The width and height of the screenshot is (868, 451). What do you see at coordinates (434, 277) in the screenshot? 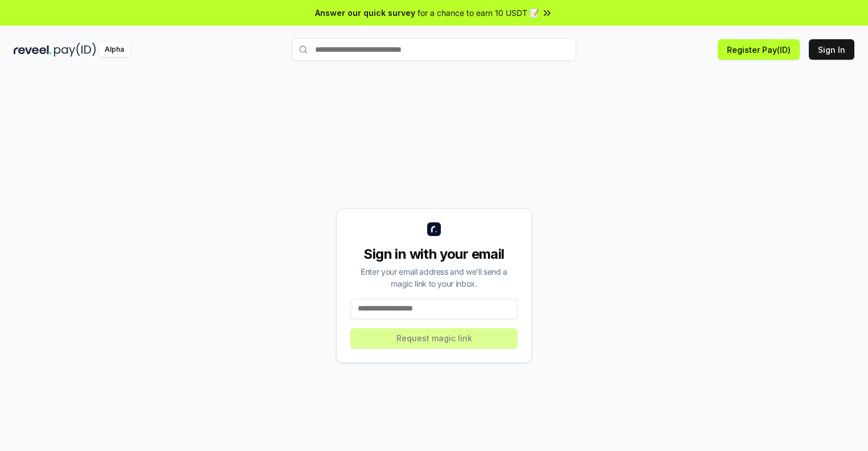
I see `div: Enter your email address and we’ll send a magic link to your inbox.` at bounding box center [434, 277].